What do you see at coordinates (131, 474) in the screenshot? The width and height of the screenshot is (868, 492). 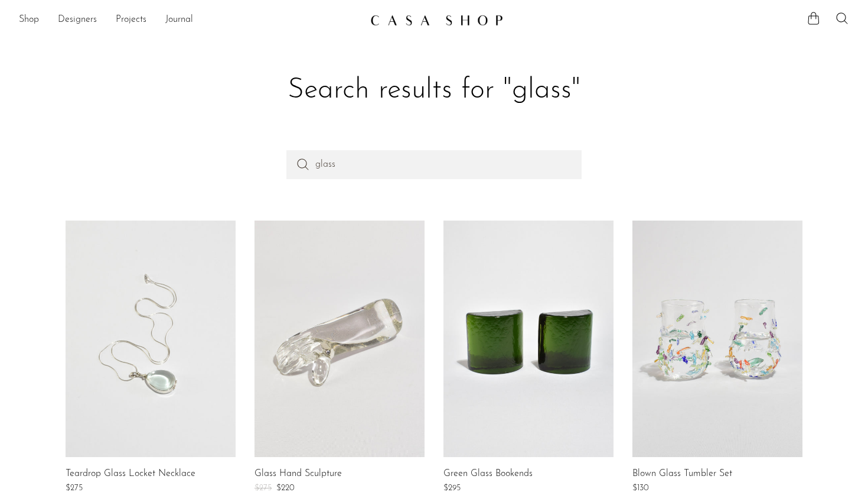 I see `a: Teardrop Glass Locket Necklace` at bounding box center [131, 474].